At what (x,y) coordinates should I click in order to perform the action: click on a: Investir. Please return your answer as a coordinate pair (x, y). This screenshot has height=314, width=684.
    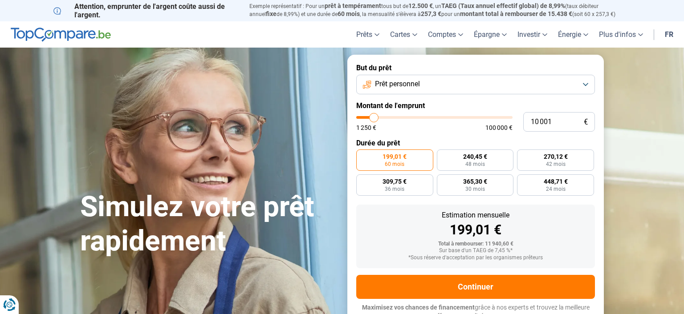
    Looking at the image, I should click on (532, 34).